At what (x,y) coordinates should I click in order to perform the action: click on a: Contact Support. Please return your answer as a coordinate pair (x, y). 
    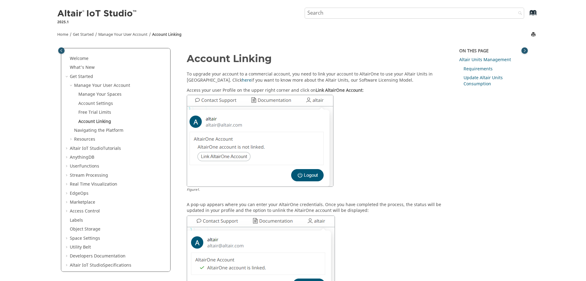
    Looking at the image, I should click on (86, 274).